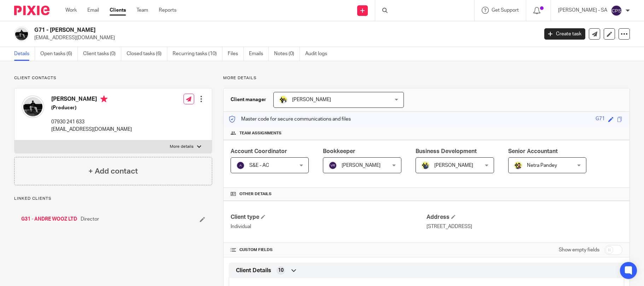 This screenshot has height=286, width=644. What do you see at coordinates (59, 54) in the screenshot?
I see `a: Open tasks (6)` at bounding box center [59, 54].